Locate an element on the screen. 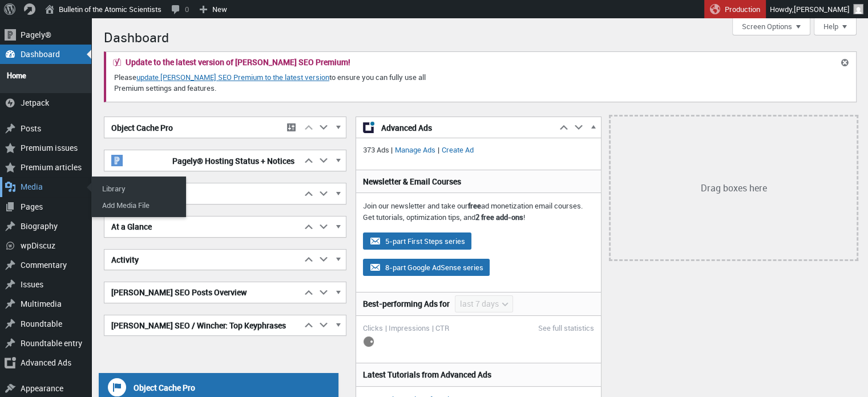  p: Please to ensure you can fully use all Premium settings and features. is located at coordinates (285, 83).